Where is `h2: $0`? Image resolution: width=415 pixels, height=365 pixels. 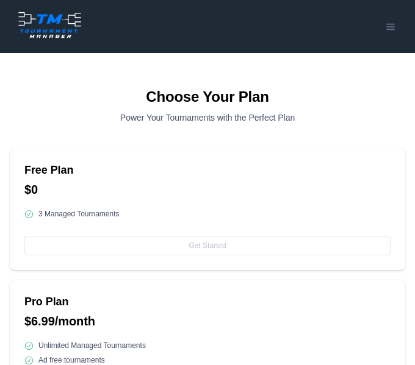
h2: $0 is located at coordinates (207, 190).